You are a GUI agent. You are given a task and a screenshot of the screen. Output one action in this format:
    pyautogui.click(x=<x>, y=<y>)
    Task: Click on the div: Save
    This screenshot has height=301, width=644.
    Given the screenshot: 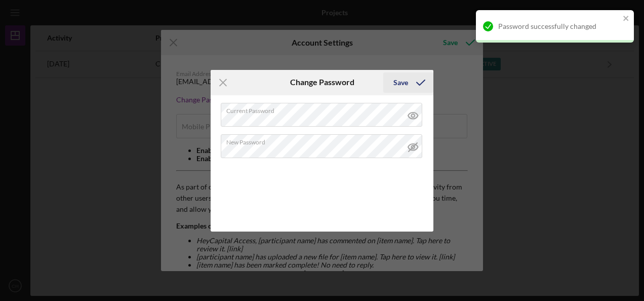 What is the action you would take?
    pyautogui.click(x=400, y=83)
    